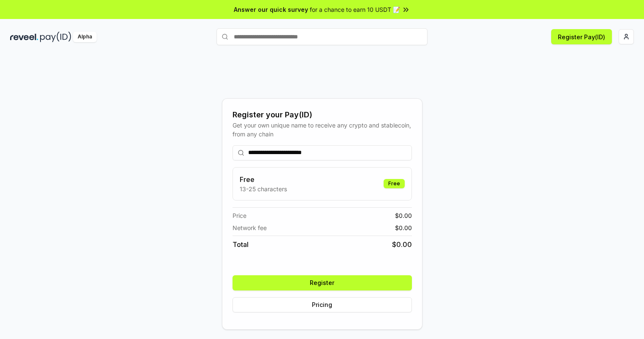 This screenshot has height=339, width=644. What do you see at coordinates (241, 245) in the screenshot?
I see `span: Total` at bounding box center [241, 245].